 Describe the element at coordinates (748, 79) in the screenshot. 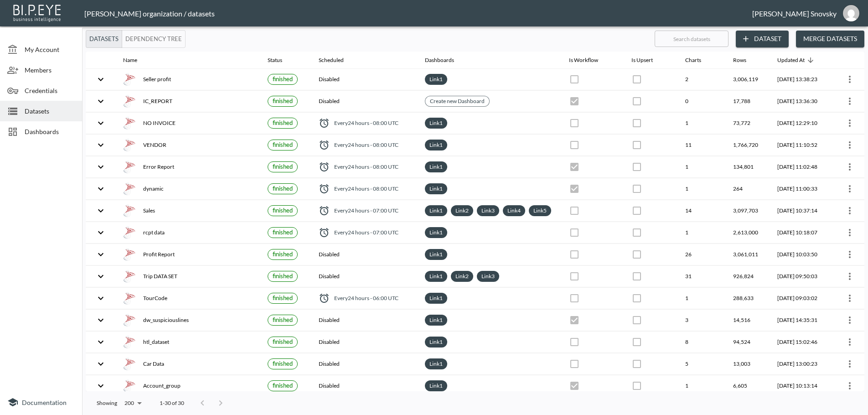

I see `th: 3,006,119` at that location.